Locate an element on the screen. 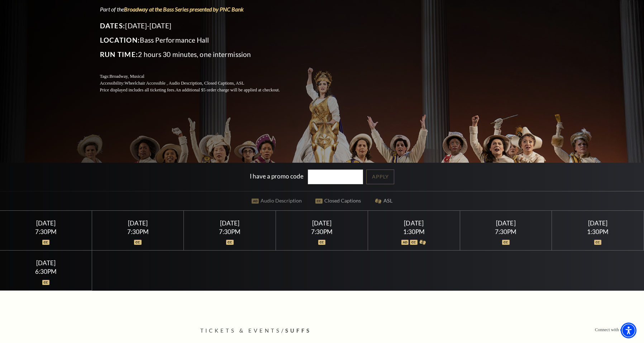 This screenshot has width=644, height=343. span: Broadway, Musical is located at coordinates (127, 76).